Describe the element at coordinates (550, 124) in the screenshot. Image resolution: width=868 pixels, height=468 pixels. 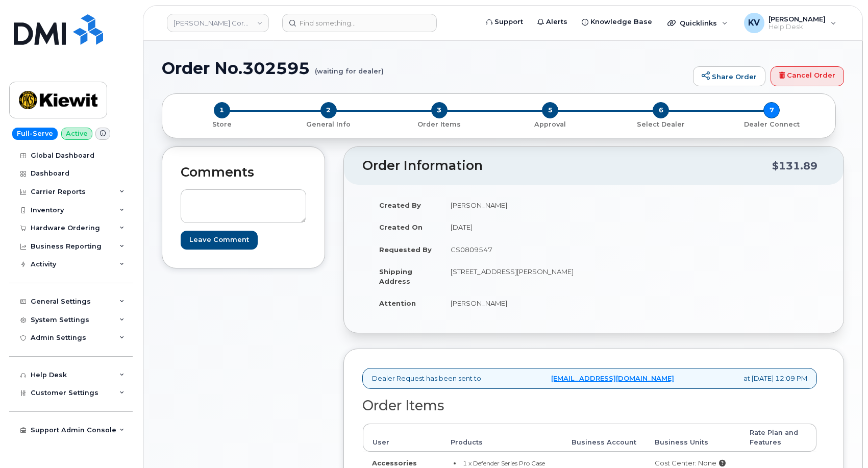
I see `a: 5 Approval` at that location.